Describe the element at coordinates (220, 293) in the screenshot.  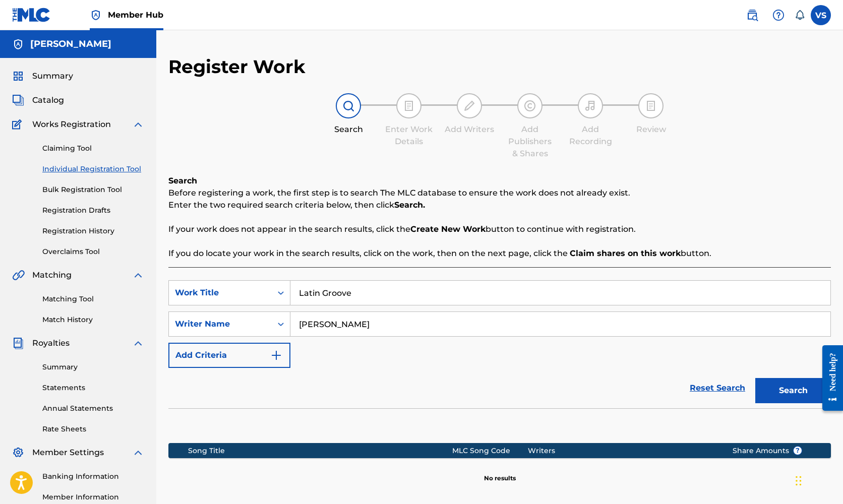
I see `div: Work Title` at that location.